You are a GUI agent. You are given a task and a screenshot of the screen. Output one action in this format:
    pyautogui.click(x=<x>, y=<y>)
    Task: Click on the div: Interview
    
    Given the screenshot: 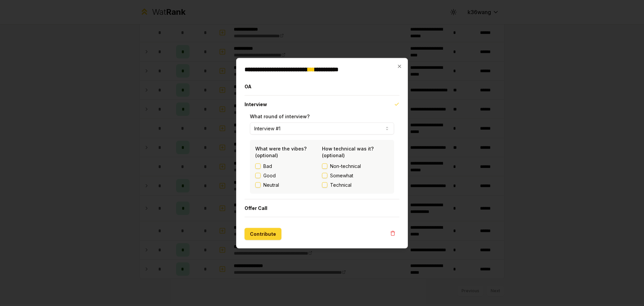 What is the action you would take?
    pyautogui.click(x=322, y=156)
    